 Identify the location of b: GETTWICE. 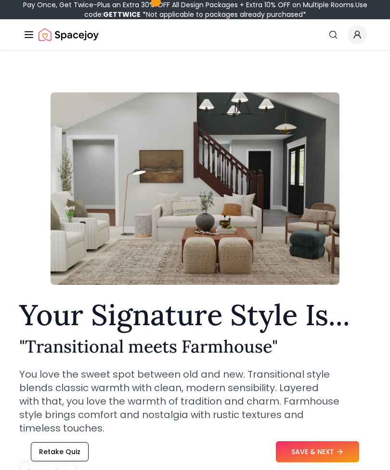
(122, 14).